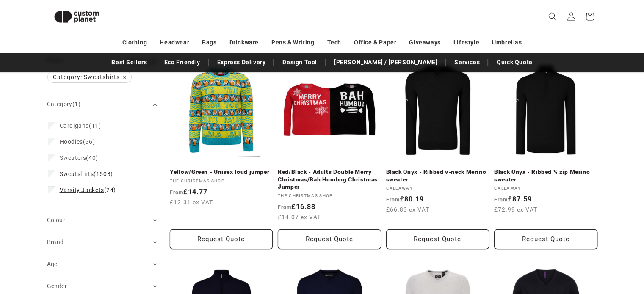 This screenshot has width=644, height=294. Describe the element at coordinates (102, 104) in the screenshot. I see `summary: Category (1 selected)` at that location.